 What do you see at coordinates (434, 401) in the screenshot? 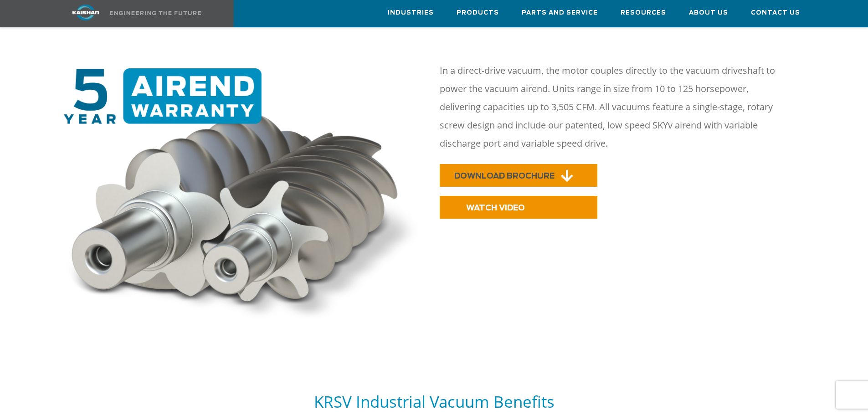
I see `h5: KRSV Industrial Vacuum Benefits` at bounding box center [434, 401].